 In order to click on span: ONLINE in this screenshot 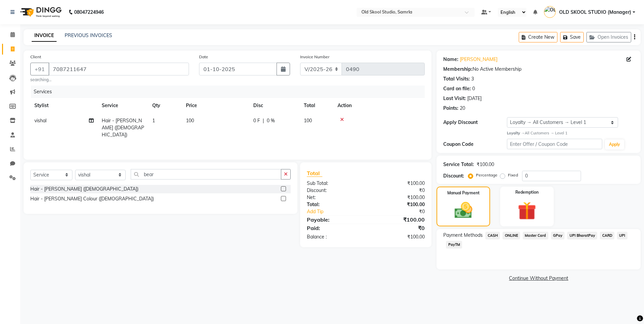, I will do `click(511, 235)`.